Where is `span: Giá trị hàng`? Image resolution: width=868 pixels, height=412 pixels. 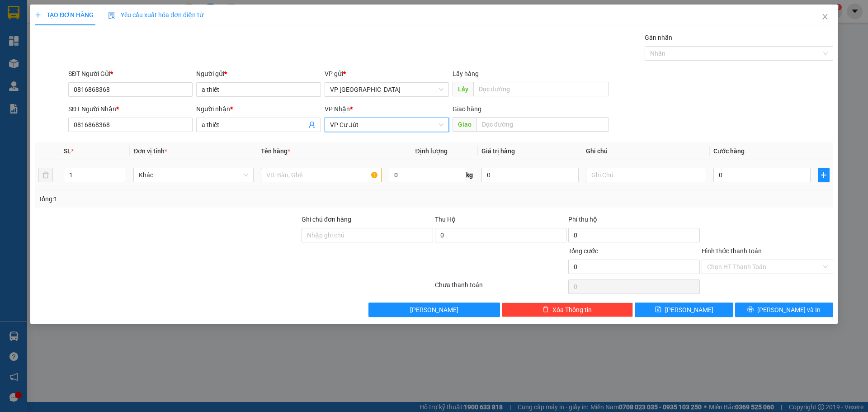
span: Giá trị hàng is located at coordinates (498, 151).